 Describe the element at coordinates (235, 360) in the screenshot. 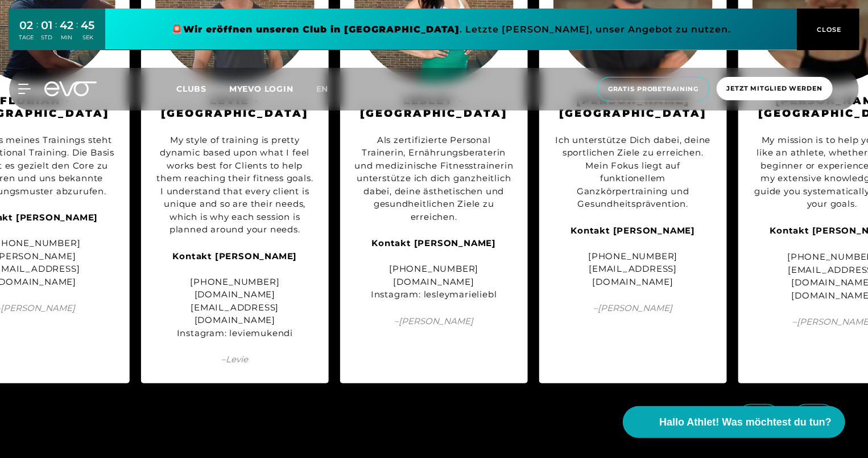

I see `span: – Levie` at that location.